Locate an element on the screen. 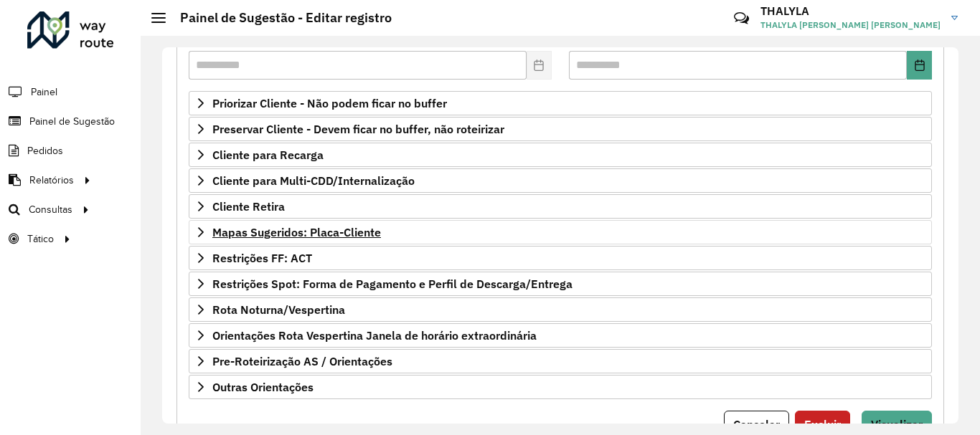 Image resolution: width=980 pixels, height=435 pixels. a: Outras Orientações is located at coordinates (560, 387).